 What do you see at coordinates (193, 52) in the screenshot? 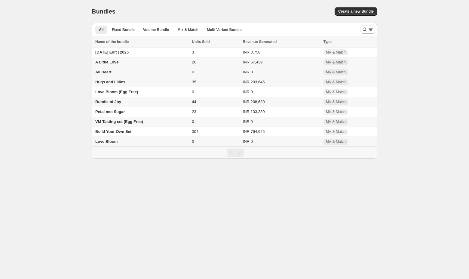
I see `span: 3` at bounding box center [193, 52].